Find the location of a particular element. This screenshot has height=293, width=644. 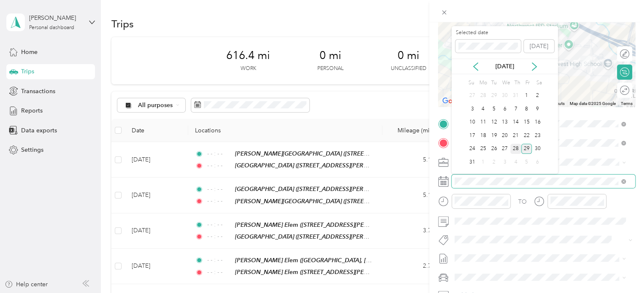

span: Map data ©2025 Google is located at coordinates (592, 103).